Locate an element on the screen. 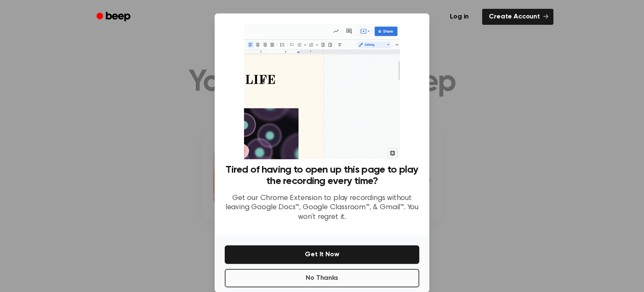  button: Get It Now is located at coordinates (322, 255).